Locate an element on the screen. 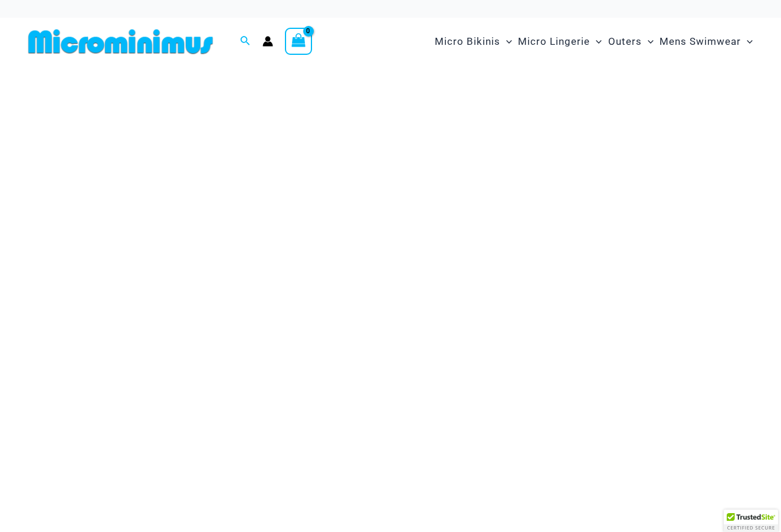  span: Micro Lingerie is located at coordinates (554, 41).